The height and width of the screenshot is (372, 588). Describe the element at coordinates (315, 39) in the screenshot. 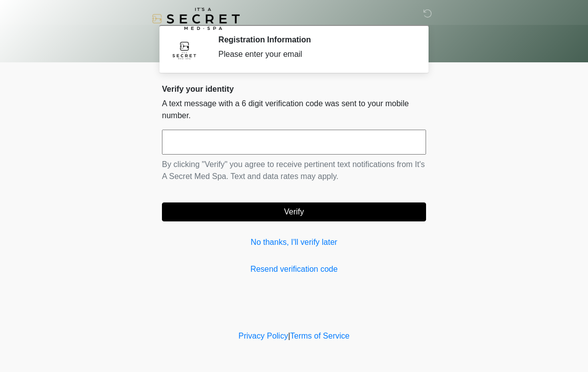

I see `h2: Registration Information` at that location.